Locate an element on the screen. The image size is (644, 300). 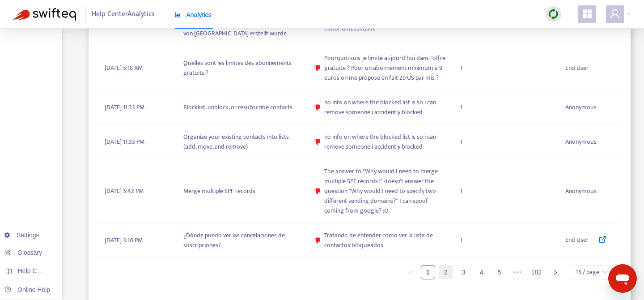
button: left is located at coordinates (410, 272).